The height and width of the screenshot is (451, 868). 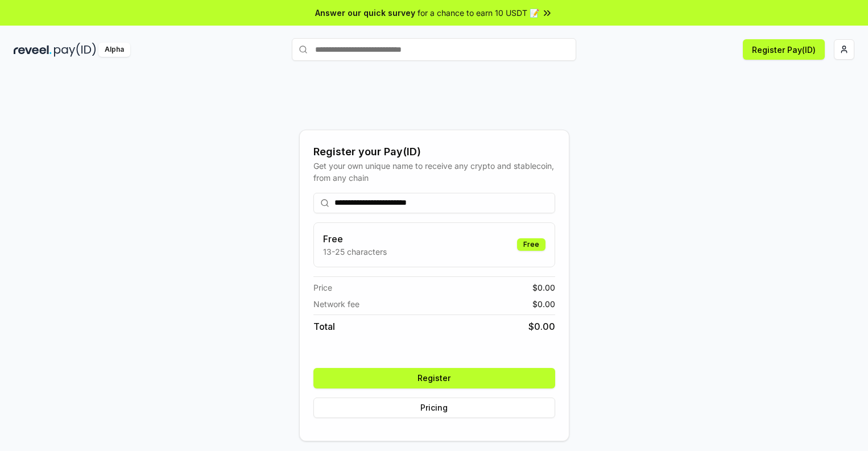 What do you see at coordinates (434, 378) in the screenshot?
I see `button: Register` at bounding box center [434, 378].